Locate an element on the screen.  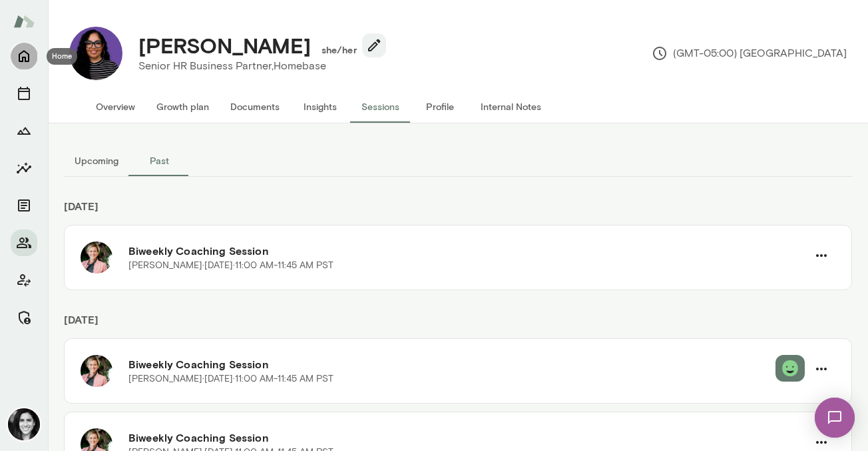
button: Members is located at coordinates (24, 243).